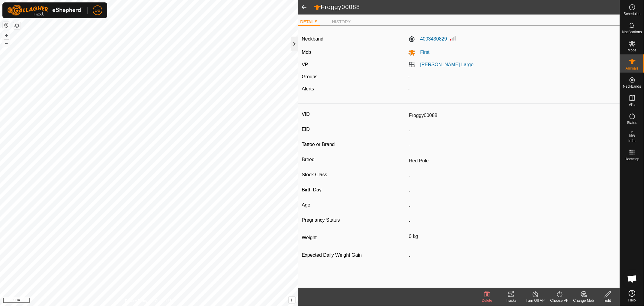 The image size is (644, 306). Describe the element at coordinates (17, 26) in the screenshot. I see `button: Map Layers` at that location.